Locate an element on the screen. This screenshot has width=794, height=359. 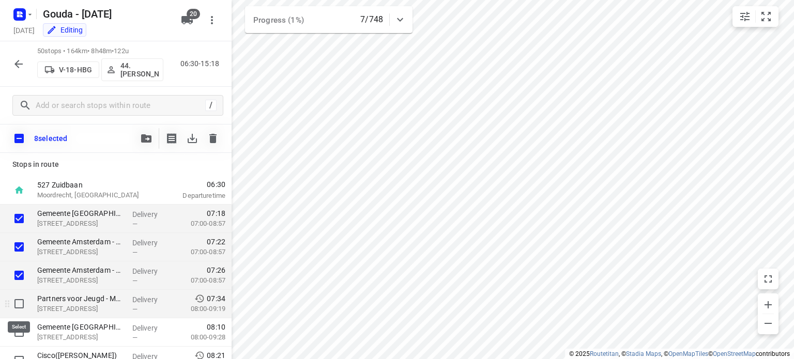
svg: Early is located at coordinates (199, 299).